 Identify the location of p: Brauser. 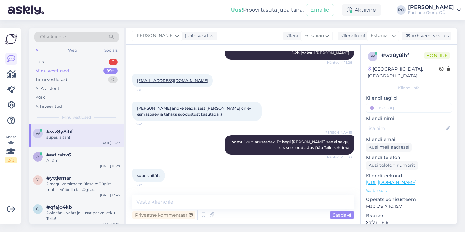
(409, 216).